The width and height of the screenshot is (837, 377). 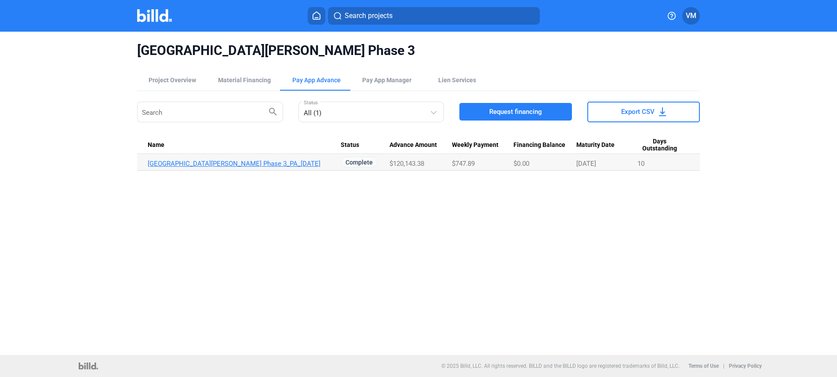 What do you see at coordinates (365, 145) in the screenshot?
I see `div: Status` at bounding box center [365, 145].